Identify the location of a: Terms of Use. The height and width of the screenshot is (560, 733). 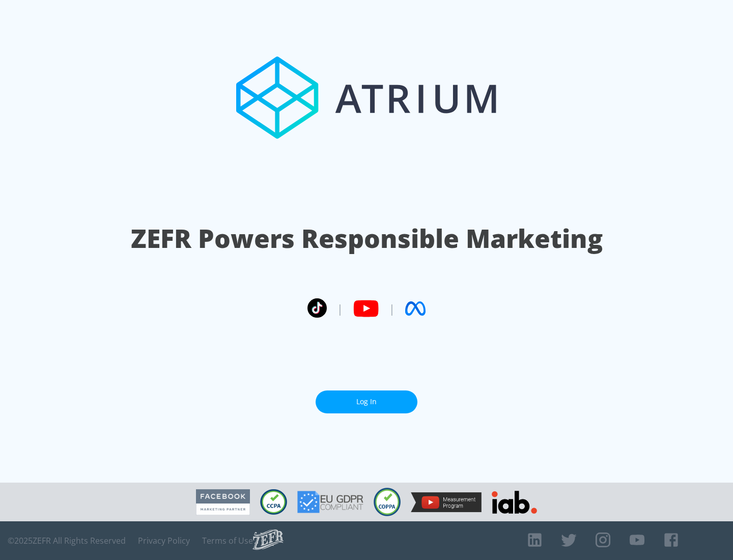
(228, 540).